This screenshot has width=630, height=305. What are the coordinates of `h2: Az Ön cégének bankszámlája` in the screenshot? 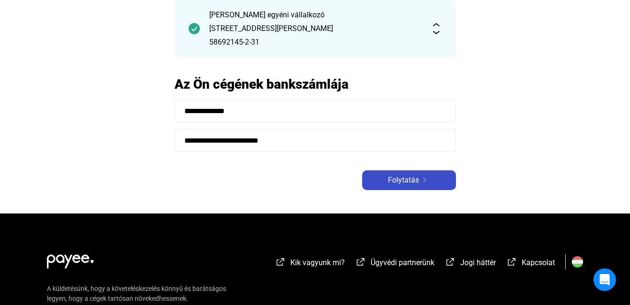 It's located at (315, 84).